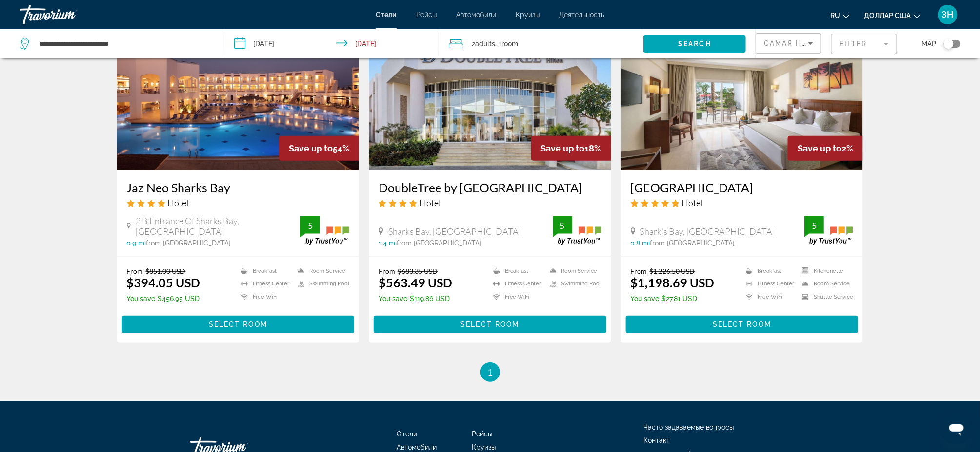 Image resolution: width=980 pixels, height=452 pixels. Describe the element at coordinates (640, 243) in the screenshot. I see `span: 0.8 mi` at that location.